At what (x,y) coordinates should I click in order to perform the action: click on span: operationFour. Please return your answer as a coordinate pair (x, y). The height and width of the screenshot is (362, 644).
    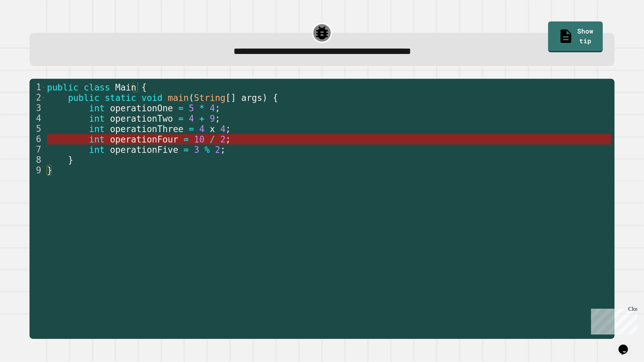
    Looking at the image, I should click on (144, 140).